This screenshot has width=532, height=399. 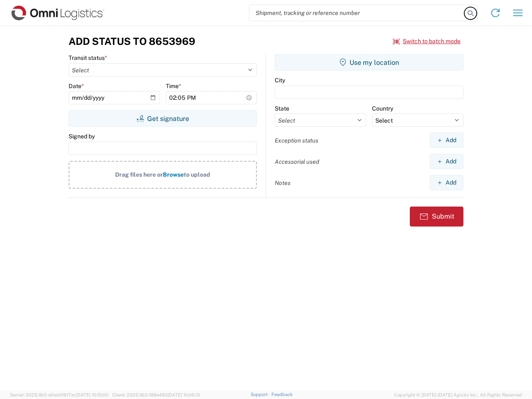 What do you see at coordinates (156, 395) in the screenshot?
I see `span: Client: 2025.18.0-198a450` at bounding box center [156, 395].